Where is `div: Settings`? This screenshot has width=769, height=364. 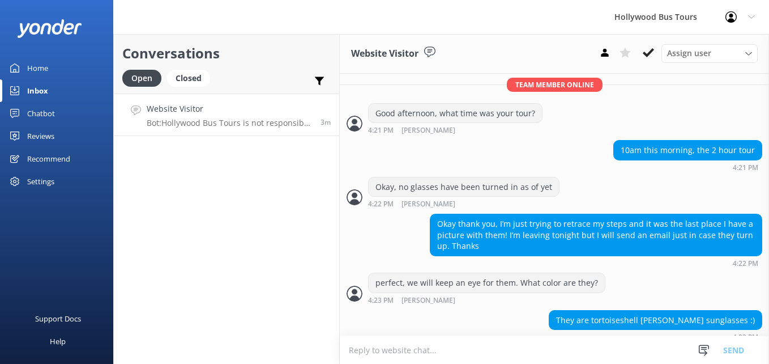 div: Settings is located at coordinates (41, 181).